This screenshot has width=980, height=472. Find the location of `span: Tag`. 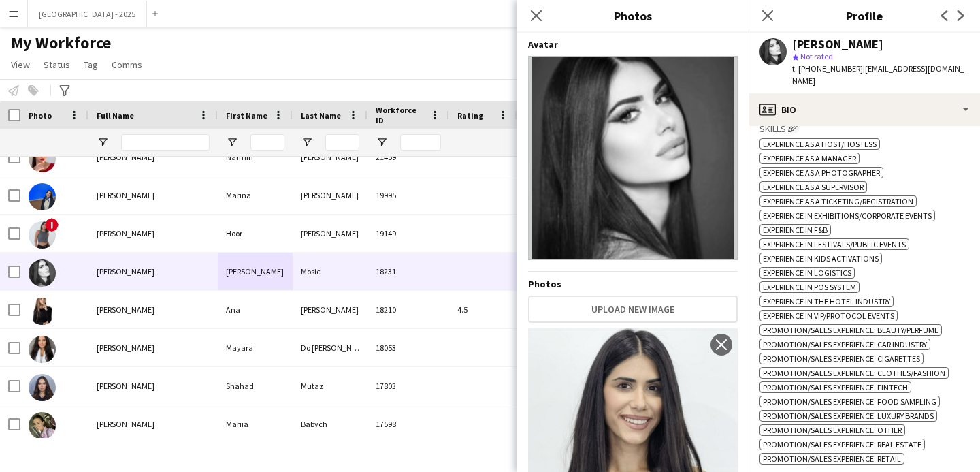

span: Tag is located at coordinates (91, 65).